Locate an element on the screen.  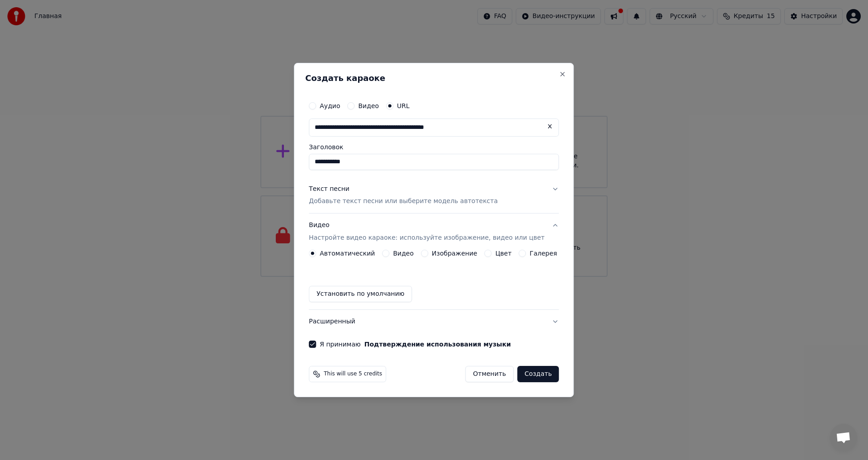
span: This will use 5 credits is located at coordinates (352, 374).